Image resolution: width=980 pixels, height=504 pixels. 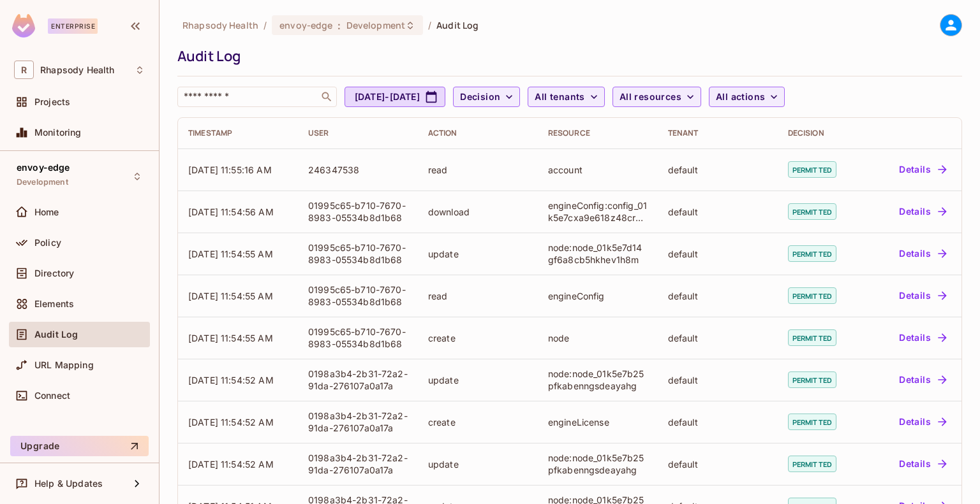 What do you see at coordinates (598, 211) in the screenshot?
I see `div: engineConfig:config_01k5e7cxa9e618z48cr84b4xqy` at bounding box center [598, 211].